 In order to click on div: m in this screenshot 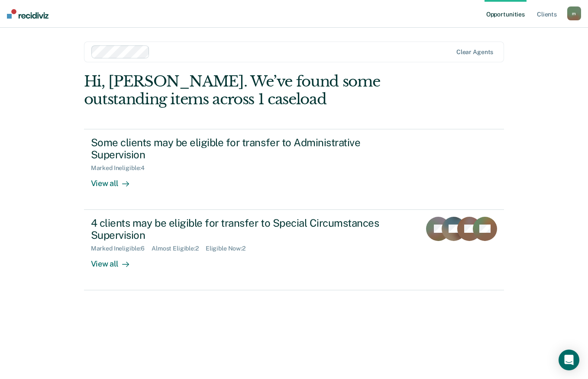, I will do `click(574, 13)`.